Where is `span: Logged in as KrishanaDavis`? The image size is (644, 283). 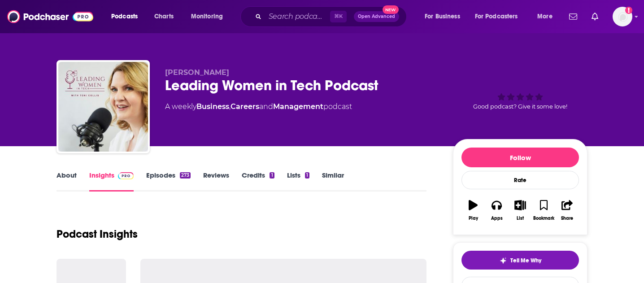
span: Logged in as KrishanaDavis is located at coordinates (622, 16).